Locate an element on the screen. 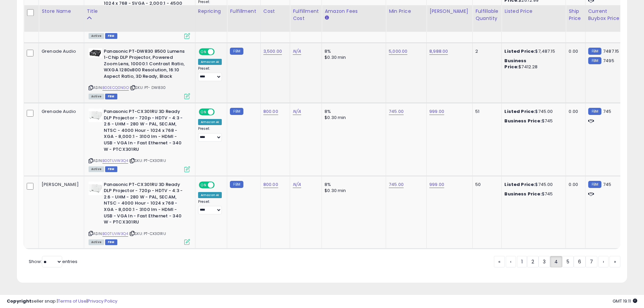 Image resolution: width=644 pixels, height=308 pixels. span: 745 is located at coordinates (607, 111).